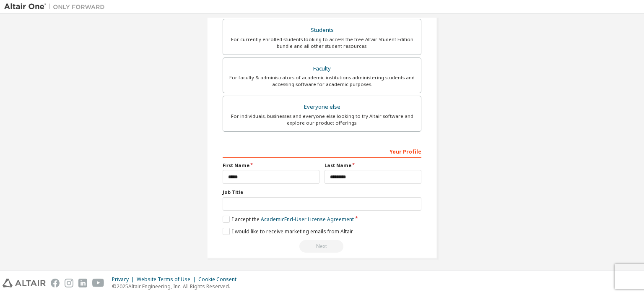  I want to click on img: instagram.svg, so click(69, 283).